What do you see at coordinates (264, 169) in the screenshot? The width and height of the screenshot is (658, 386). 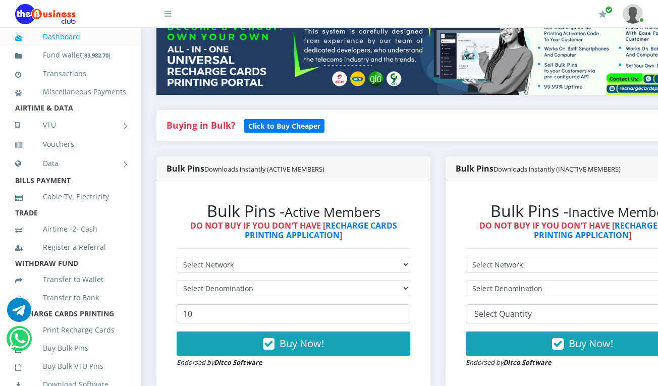 I see `small: Downloads instantly (ACTIVE MEMBERS)` at bounding box center [264, 169].